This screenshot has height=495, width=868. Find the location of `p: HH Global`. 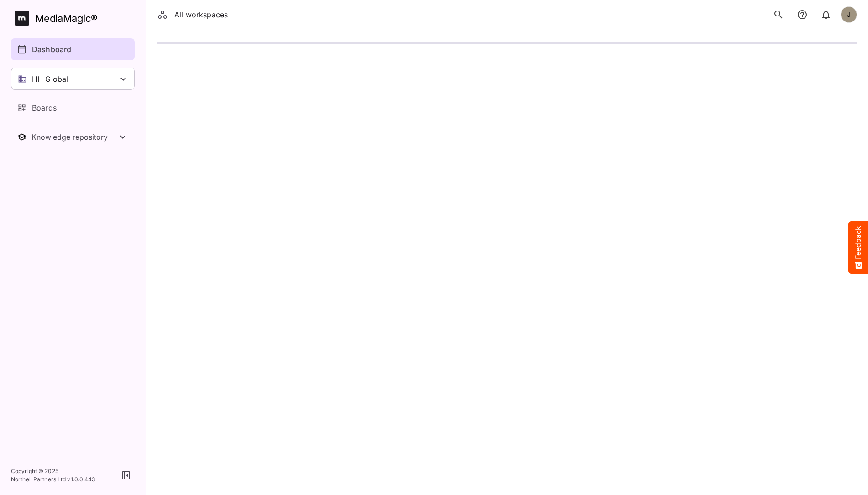

p: HH Global is located at coordinates (50, 79).